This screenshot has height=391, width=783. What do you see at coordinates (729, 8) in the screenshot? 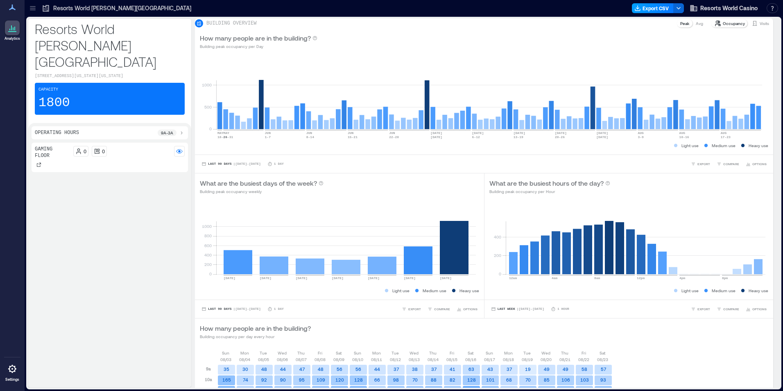
I see `span: Resorts World Casino` at bounding box center [729, 8].